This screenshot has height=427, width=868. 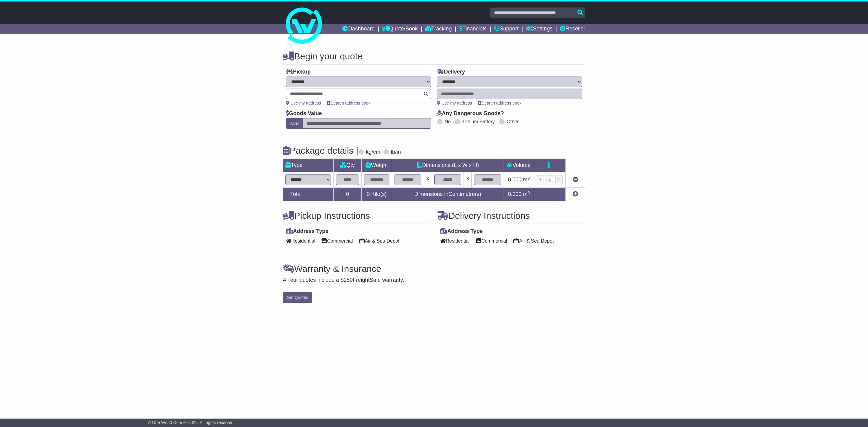 What do you see at coordinates (540, 29) in the screenshot?
I see `a: Settings` at bounding box center [540, 29].